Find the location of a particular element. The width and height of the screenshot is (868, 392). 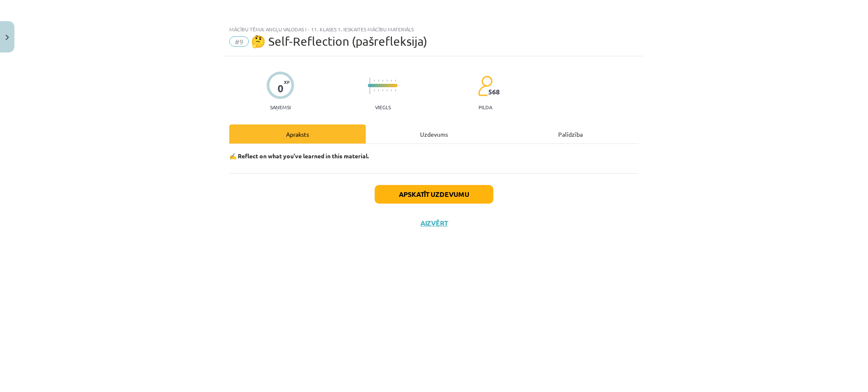

span: #9 is located at coordinates (239, 41).